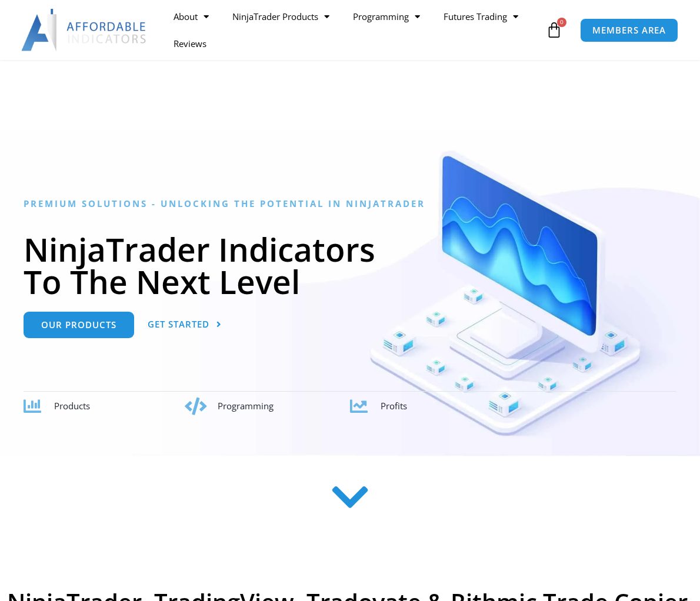 Image resolution: width=700 pixels, height=601 pixels. What do you see at coordinates (350, 203) in the screenshot?
I see `h6: Premium Solutions - Unlocking the Potential in NinjaTrader` at bounding box center [350, 203].